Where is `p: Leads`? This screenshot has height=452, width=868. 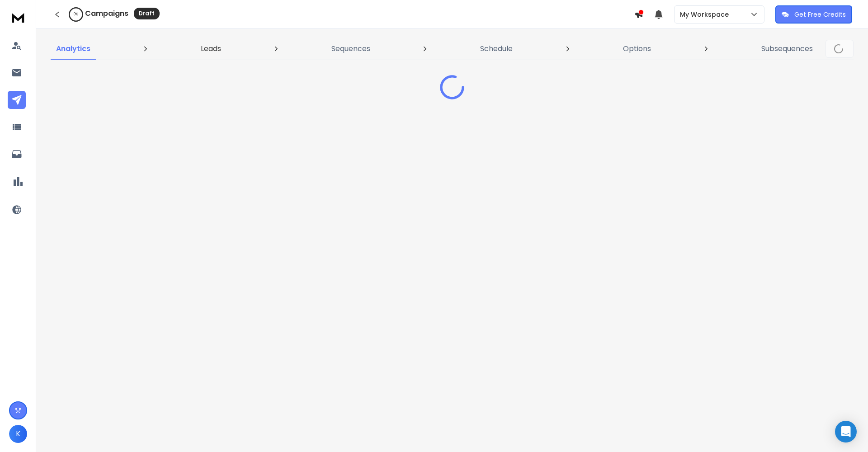 p: Leads is located at coordinates (211, 49).